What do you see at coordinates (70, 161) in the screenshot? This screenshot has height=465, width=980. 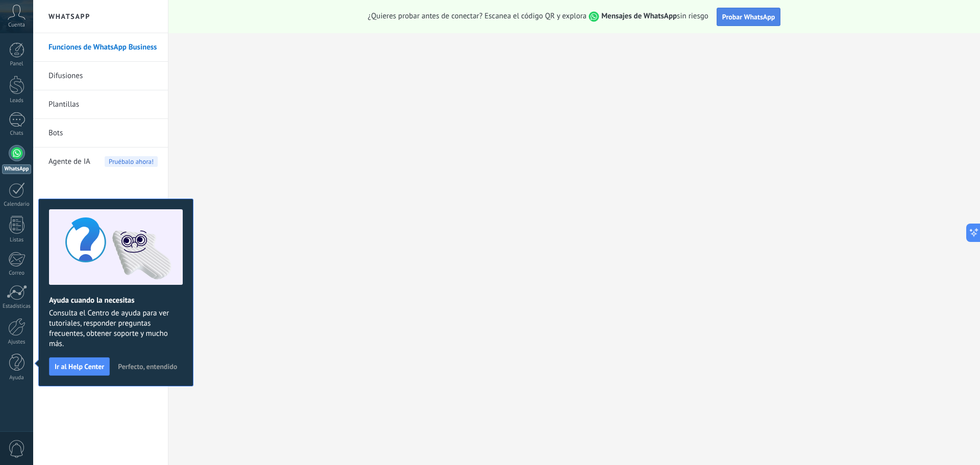 I see `span: Agente de IA` at bounding box center [70, 161].